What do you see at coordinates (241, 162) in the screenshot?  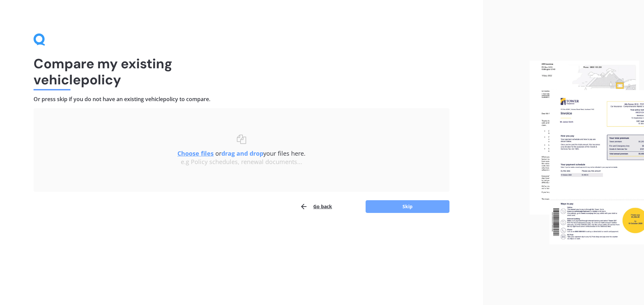 I see `div: e.g Policy schedules, renewal documents...` at bounding box center [241, 162].